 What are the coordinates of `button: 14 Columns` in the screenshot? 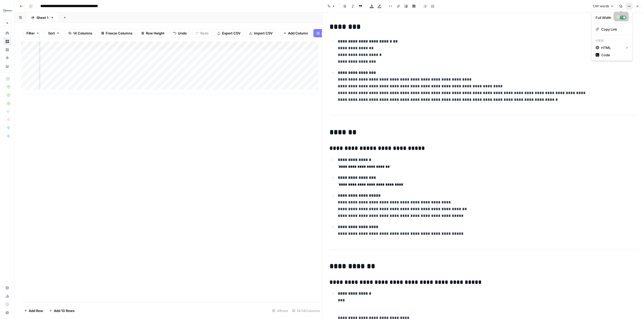 It's located at (80, 33).